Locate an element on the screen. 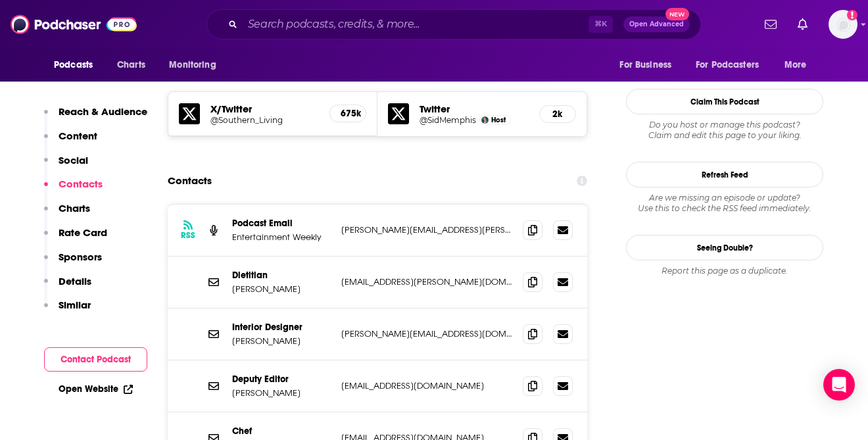 This screenshot has width=868, height=440. button: Details is located at coordinates (68, 287).